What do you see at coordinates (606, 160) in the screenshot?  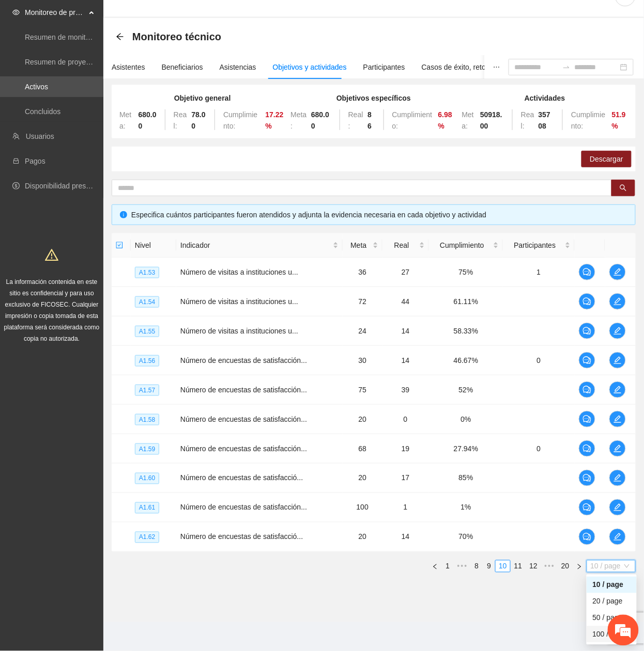 I see `button: Descargar` at bounding box center [606, 160].